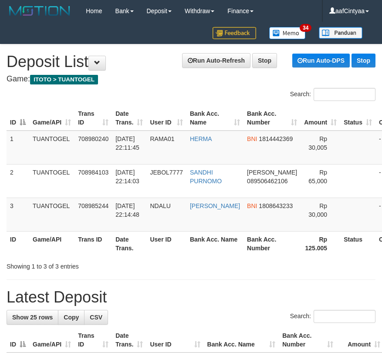 The width and height of the screenshot is (382, 353). What do you see at coordinates (357, 243) in the screenshot?
I see `th: Status` at bounding box center [357, 243].